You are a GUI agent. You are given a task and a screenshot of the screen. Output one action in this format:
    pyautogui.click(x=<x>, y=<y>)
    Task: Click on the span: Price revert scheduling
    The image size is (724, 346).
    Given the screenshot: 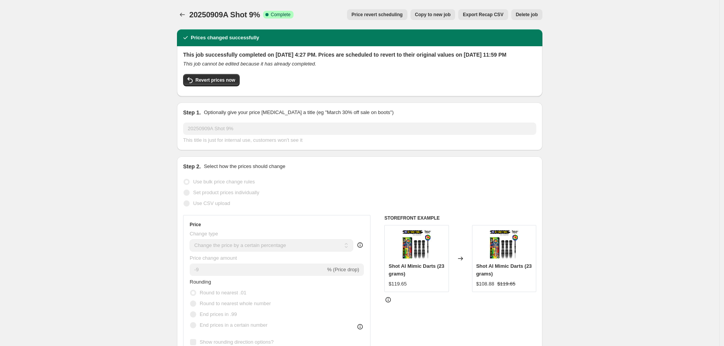 What is the action you would take?
    pyautogui.click(x=377, y=15)
    